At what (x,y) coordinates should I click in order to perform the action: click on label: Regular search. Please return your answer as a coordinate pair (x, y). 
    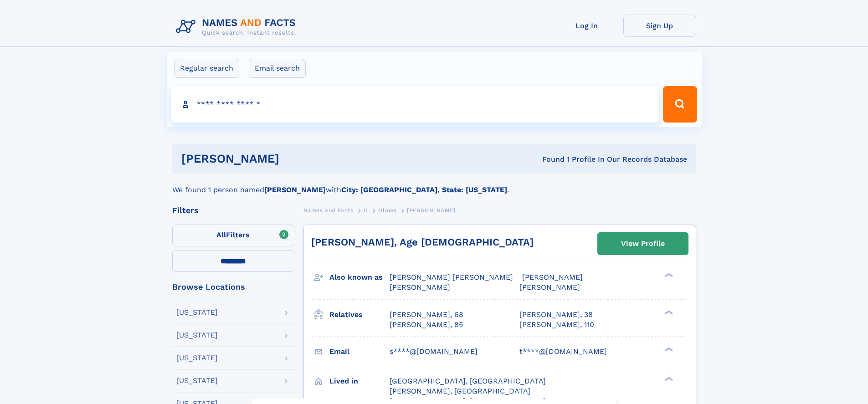
    Looking at the image, I should click on (207, 68).